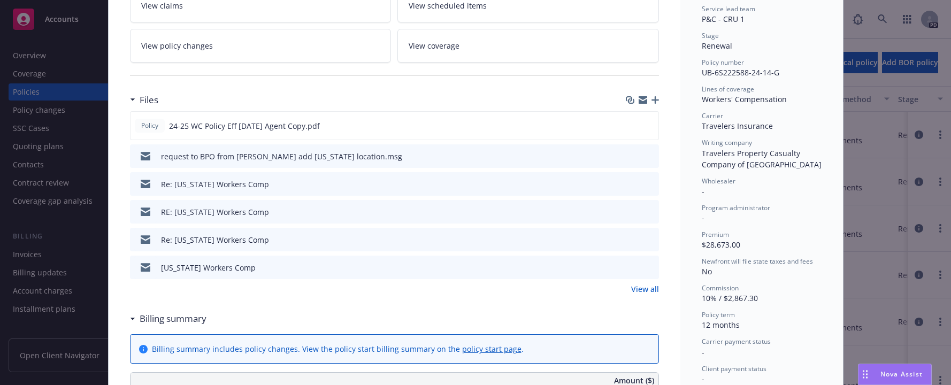  What do you see at coordinates (736, 341) in the screenshot?
I see `span: Carrier payment status` at bounding box center [736, 341].